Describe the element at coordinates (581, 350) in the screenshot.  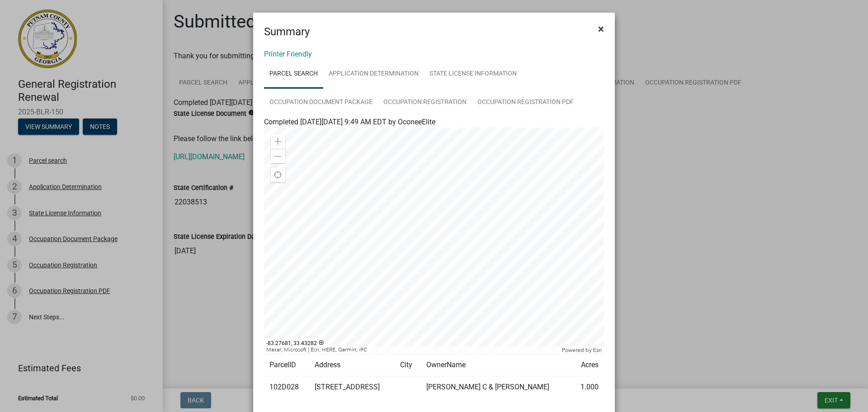
I see `div: Powered by` at that location.